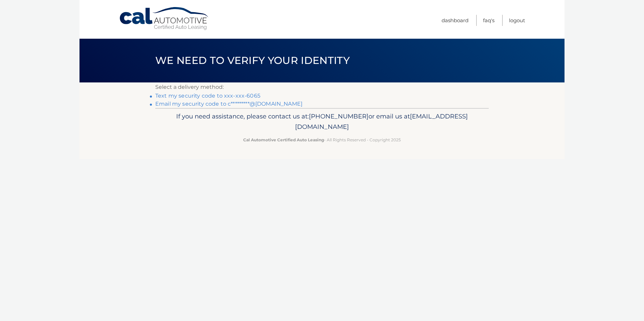 Image resolution: width=644 pixels, height=321 pixels. What do you see at coordinates (208, 96) in the screenshot?
I see `a: Text my security code to xxx-xxx-6065` at bounding box center [208, 96].